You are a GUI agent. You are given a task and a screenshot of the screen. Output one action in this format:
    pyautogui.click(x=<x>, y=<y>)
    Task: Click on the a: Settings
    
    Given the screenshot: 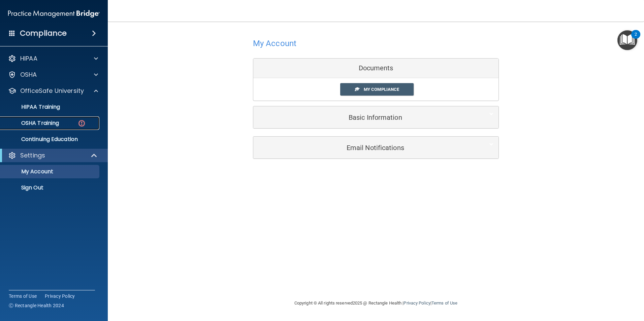 What is the action you would take?
    pyautogui.click(x=53, y=156)
    